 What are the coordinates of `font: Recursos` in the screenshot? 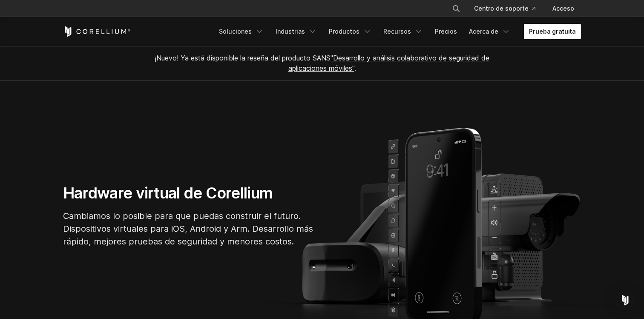 It's located at (397, 31).